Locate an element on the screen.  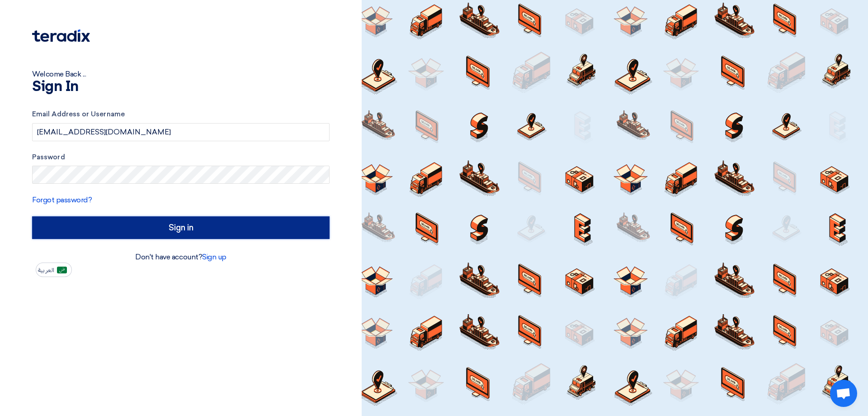
h1: Sign In is located at coordinates (181, 87).